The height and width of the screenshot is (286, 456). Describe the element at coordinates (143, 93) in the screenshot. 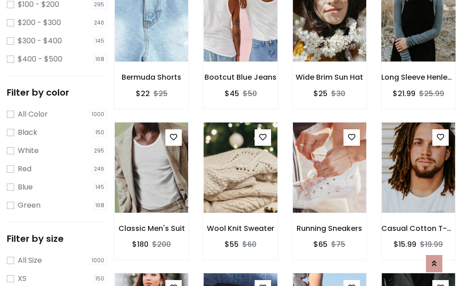

I see `h6: $22` at that location.